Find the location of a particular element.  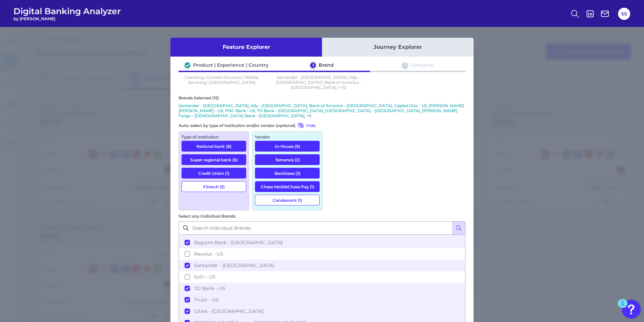

button: Backbase (2) is located at coordinates (287, 173).